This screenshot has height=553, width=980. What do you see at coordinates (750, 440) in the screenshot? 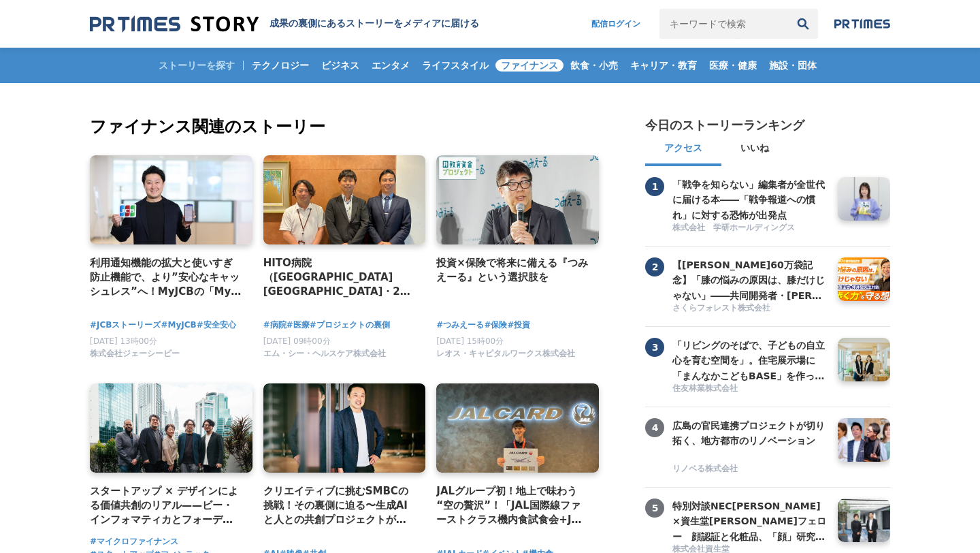
I see `a: 広島の官民連携プロジェクトが切り拓く、地方都市のリノベーション` at bounding box center [750, 440].